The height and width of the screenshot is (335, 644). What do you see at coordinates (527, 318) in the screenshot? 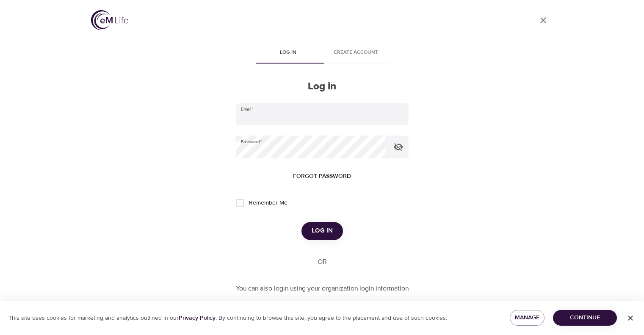
I see `span: Manage` at bounding box center [527, 318].